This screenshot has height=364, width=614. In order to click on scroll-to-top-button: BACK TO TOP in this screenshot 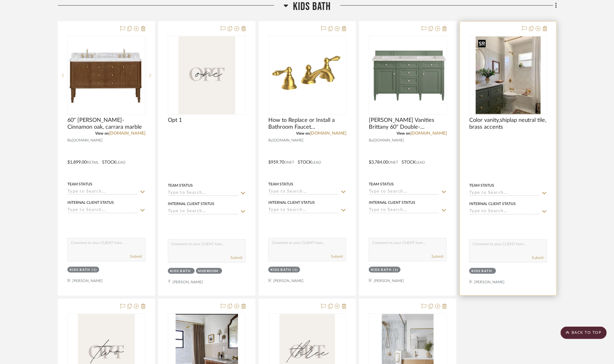, I will do `click(584, 333)`.